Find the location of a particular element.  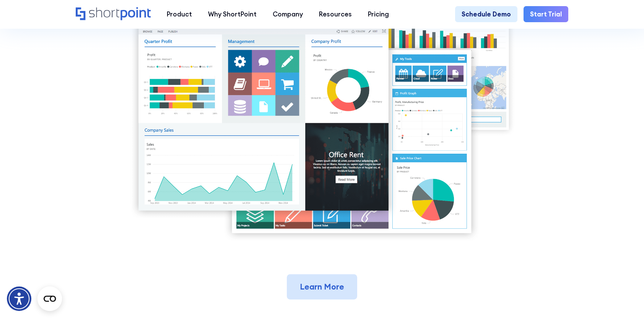

div: Resources is located at coordinates (335, 14).